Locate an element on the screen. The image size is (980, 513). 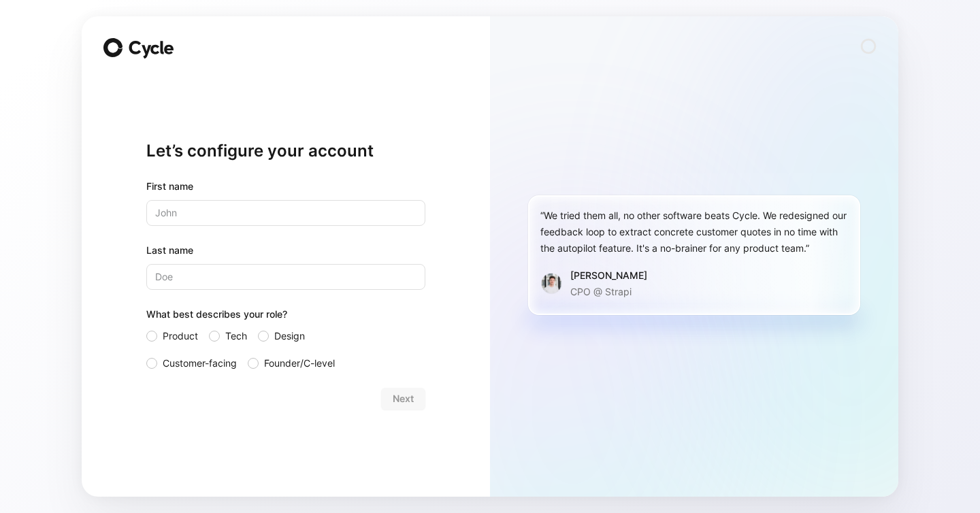
span: Customer-facing is located at coordinates (200, 364).